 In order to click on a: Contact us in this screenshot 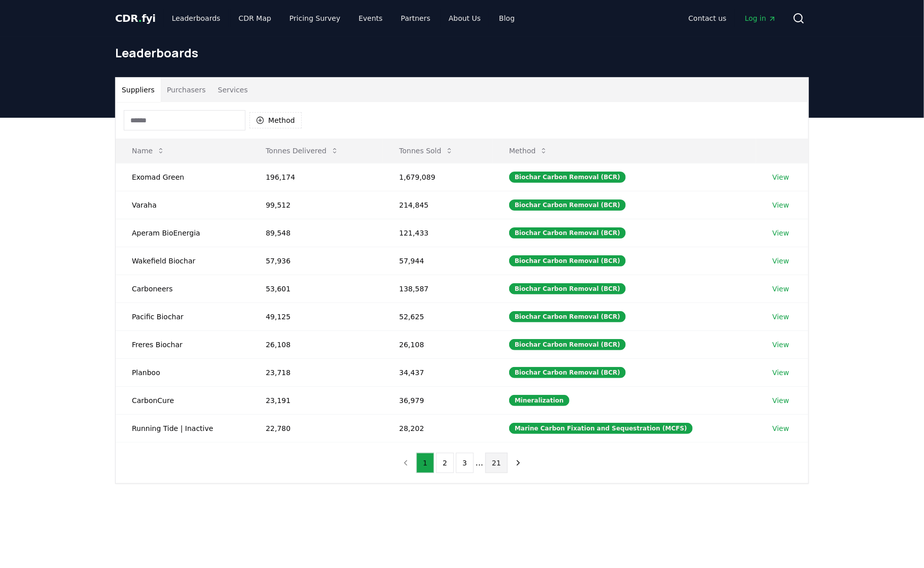, I will do `click(707, 19)`.